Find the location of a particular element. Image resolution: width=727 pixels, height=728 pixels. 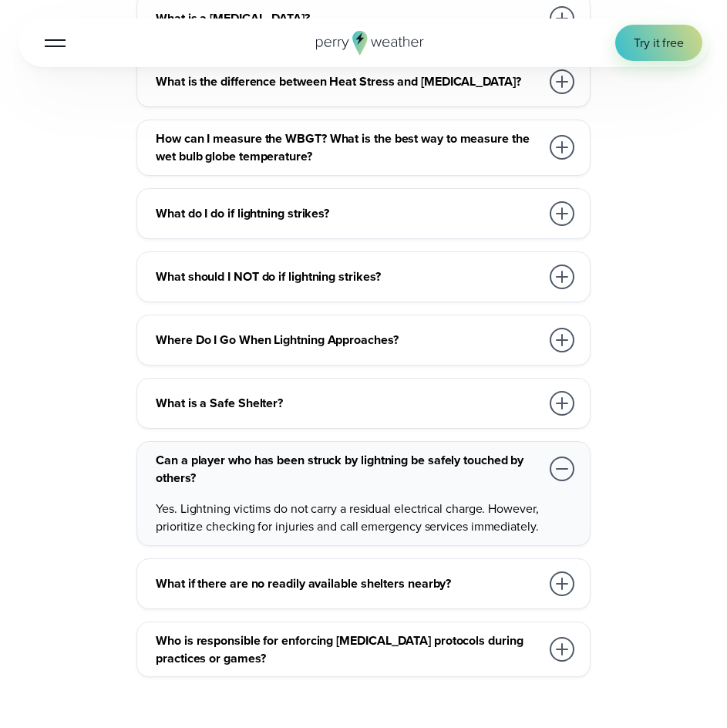

h3: What should I NOT do if lightning strikes? is located at coordinates (348, 276).